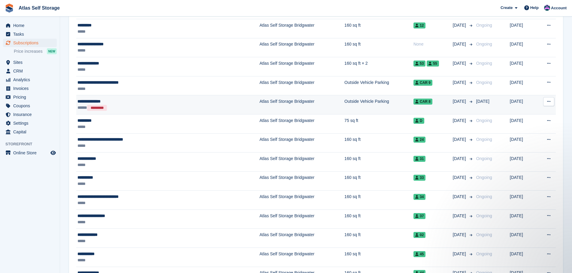 The image size is (572, 273). Describe the element at coordinates (419, 216) in the screenshot. I see `span: 37` at that location.